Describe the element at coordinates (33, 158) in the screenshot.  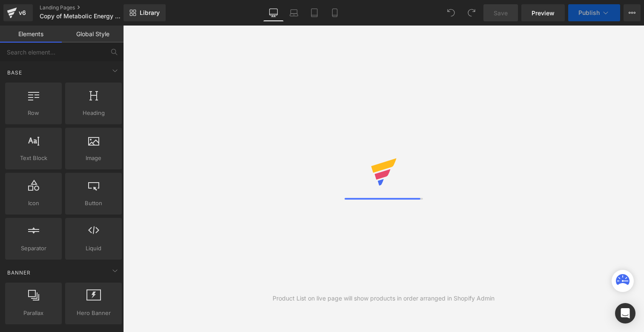
I see `span: Text Block` at that location.